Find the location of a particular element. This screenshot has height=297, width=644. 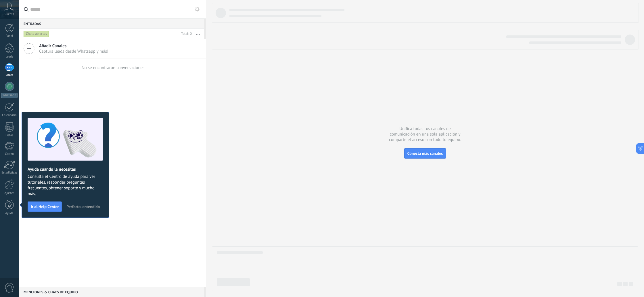

div: WhatsApp is located at coordinates (9, 95).